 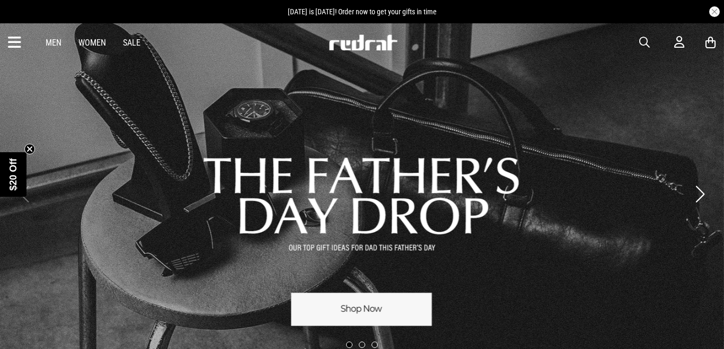 What do you see at coordinates (131, 42) in the screenshot?
I see `a: Sale` at bounding box center [131, 42].